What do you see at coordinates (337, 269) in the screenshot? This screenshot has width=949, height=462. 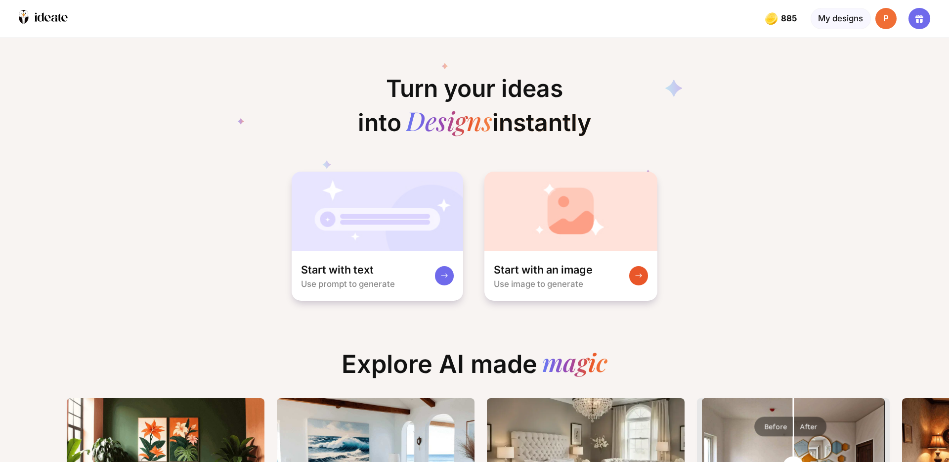 I see `div: Start with text` at bounding box center [337, 269].